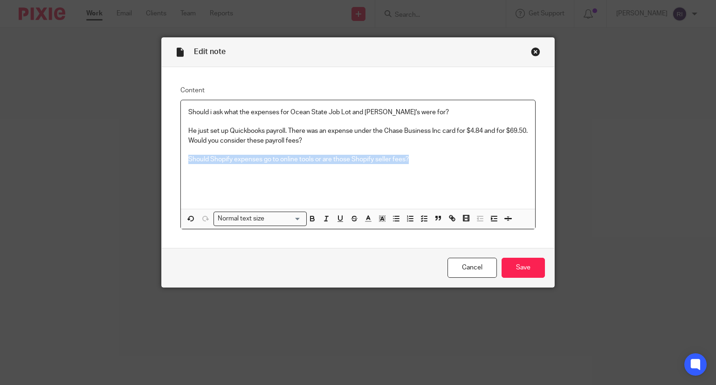 Image resolution: width=716 pixels, height=385 pixels. I want to click on p: He just set up Quickbooks payroll. There was an expense under the Chase Business Inc card for $4...., so click(358, 136).